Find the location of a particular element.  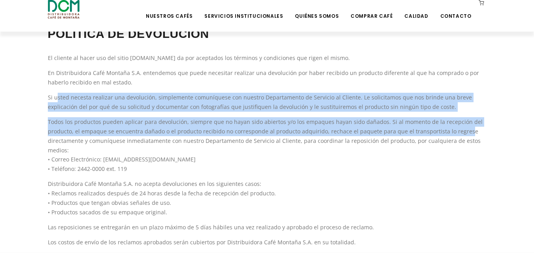

p: Los costos de envío de los reclamos aprobados serán cubiertos por Distribuidora Café Montaña S.A.... is located at coordinates (267, 243).